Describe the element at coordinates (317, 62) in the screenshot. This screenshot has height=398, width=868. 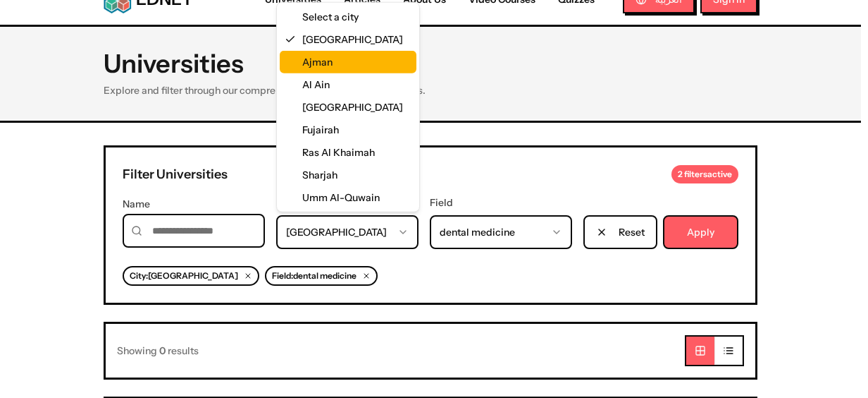
I see `span: Ajman` at that location.